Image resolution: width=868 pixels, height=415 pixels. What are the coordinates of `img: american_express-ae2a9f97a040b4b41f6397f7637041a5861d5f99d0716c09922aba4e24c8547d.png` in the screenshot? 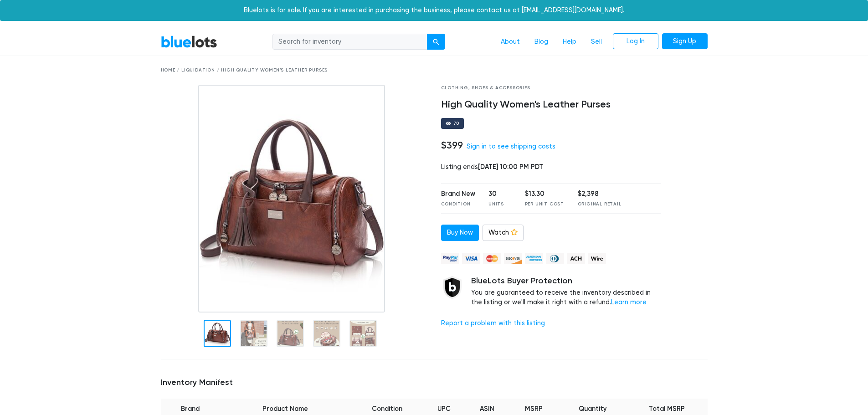 It's located at (534, 258).